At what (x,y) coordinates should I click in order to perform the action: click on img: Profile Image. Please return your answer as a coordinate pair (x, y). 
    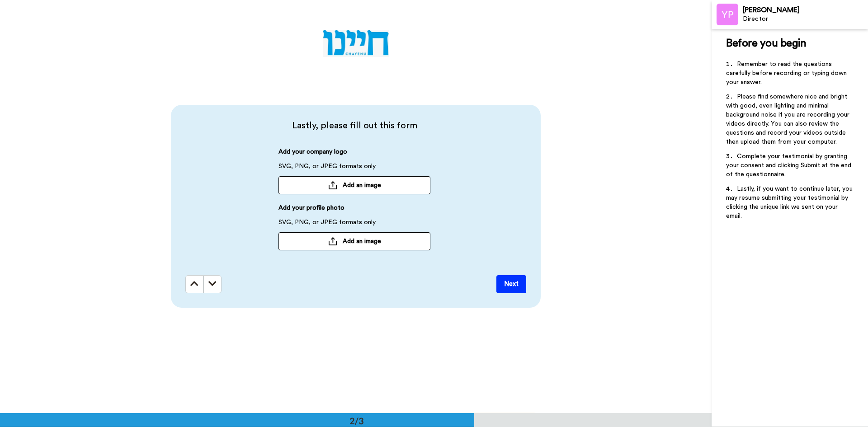
    Looking at the image, I should click on (727, 14).